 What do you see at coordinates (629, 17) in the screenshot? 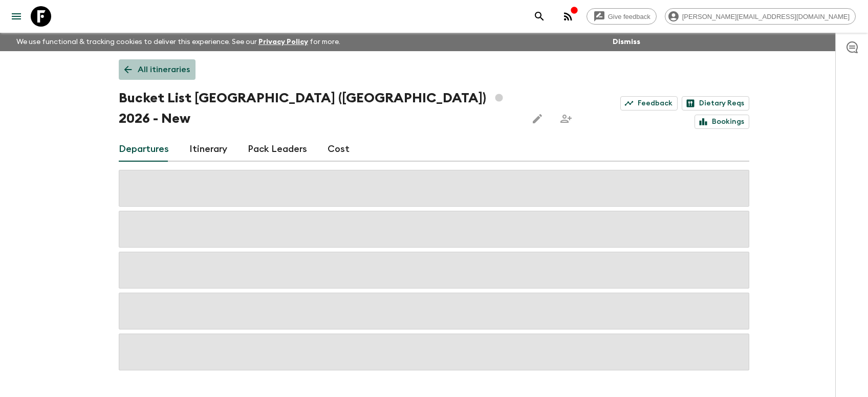
I see `span: Give feedback` at bounding box center [629, 17].